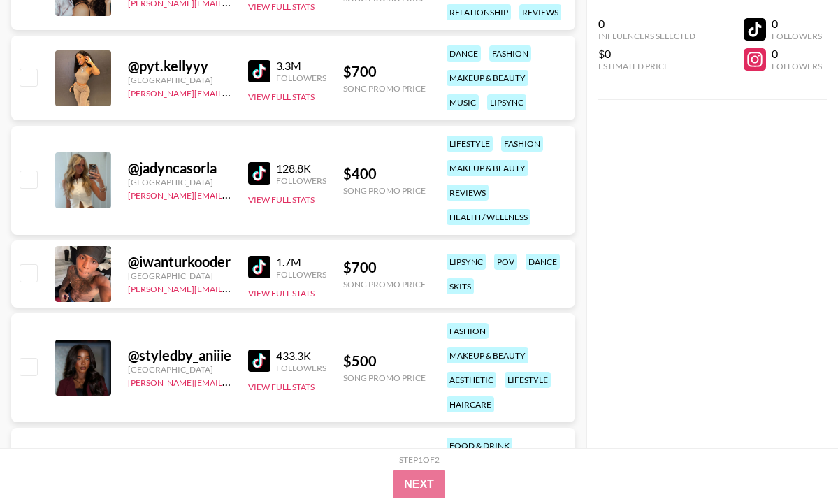 Image resolution: width=838 pixels, height=504 pixels. What do you see at coordinates (384, 173) in the screenshot?
I see `div: $ 400` at bounding box center [384, 173].